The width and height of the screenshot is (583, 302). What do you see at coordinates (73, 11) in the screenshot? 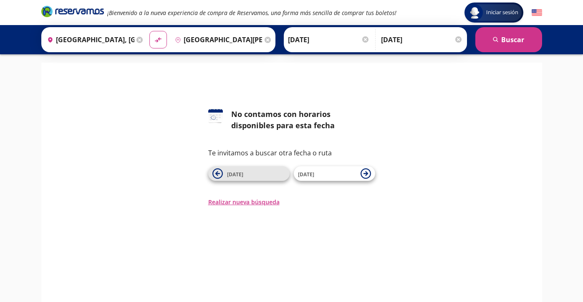
I see `i: Brand Logo` at bounding box center [73, 11].